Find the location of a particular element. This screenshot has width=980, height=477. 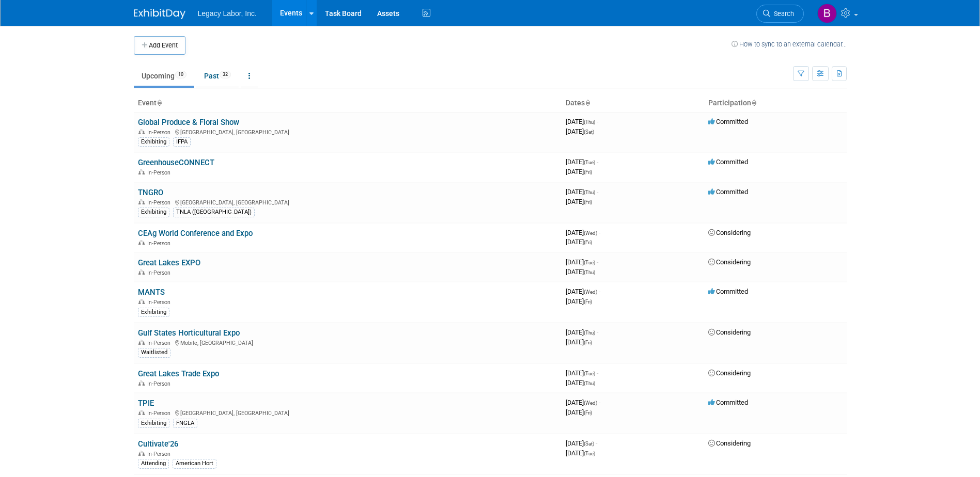

img: Bill Stone is located at coordinates (827, 13).